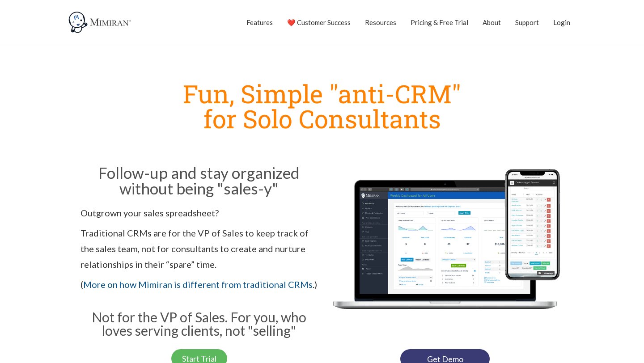  What do you see at coordinates (199, 181) in the screenshot?
I see `h2: Follow-up and stay organized without being "sales-y"` at bounding box center [199, 181].